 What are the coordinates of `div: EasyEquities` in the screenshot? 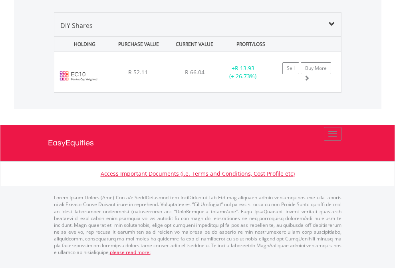 It's located at (198, 143).